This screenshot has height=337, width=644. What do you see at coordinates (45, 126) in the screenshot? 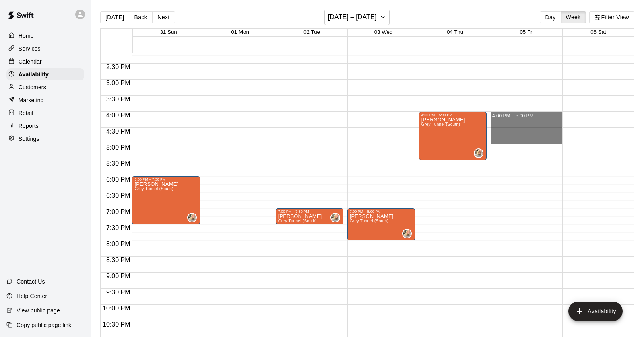
I see `a: Reports` at bounding box center [45, 126].